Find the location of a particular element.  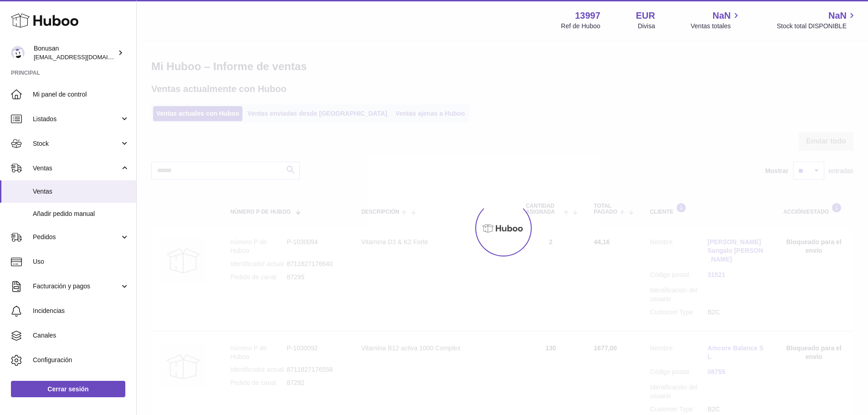

span: Pedidos is located at coordinates (76, 237).